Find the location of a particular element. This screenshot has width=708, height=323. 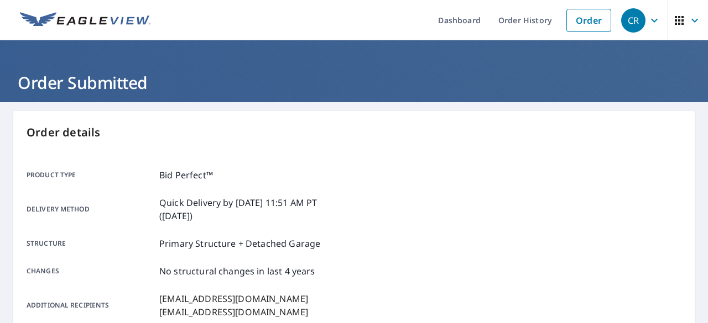

div: CR is located at coordinates (633, 20).